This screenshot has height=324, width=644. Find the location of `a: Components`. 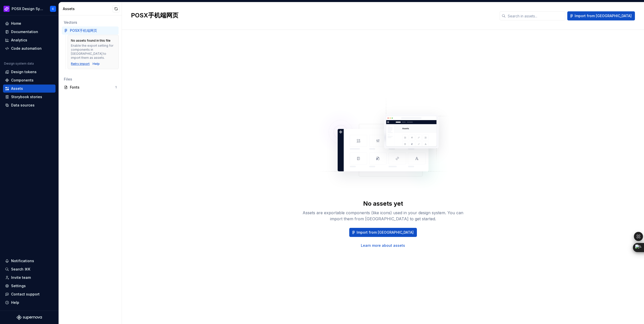

a: Components is located at coordinates (29, 80).